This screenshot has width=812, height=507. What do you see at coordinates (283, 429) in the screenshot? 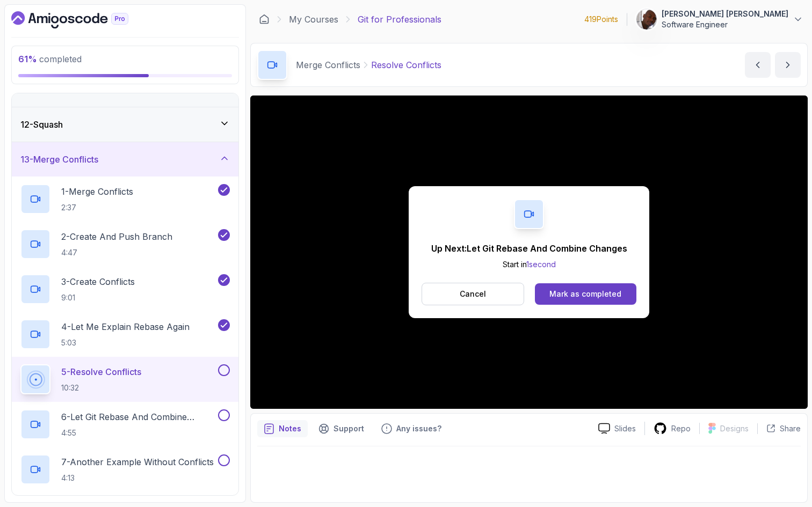
I see `button: notes button` at bounding box center [283, 429].